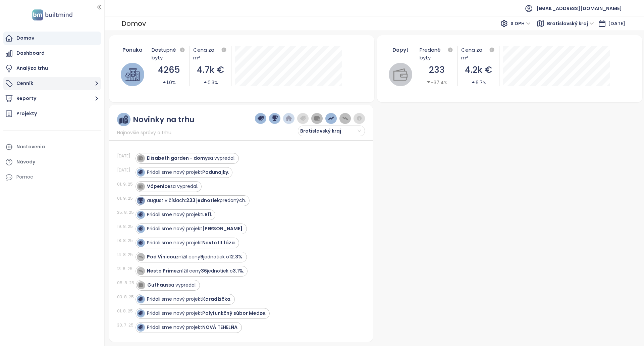 The image size is (644, 346). I want to click on a: Domov, so click(52, 38).